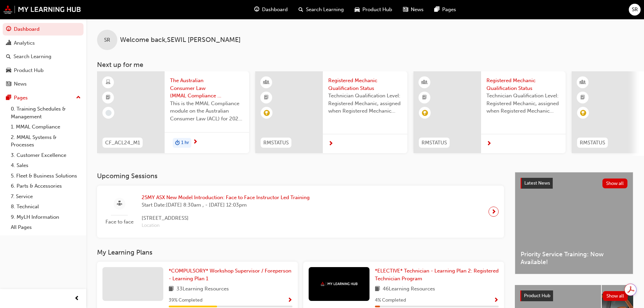  What do you see at coordinates (435, 142) in the screenshot?
I see `span: RMSTATUS` at bounding box center [435, 142].